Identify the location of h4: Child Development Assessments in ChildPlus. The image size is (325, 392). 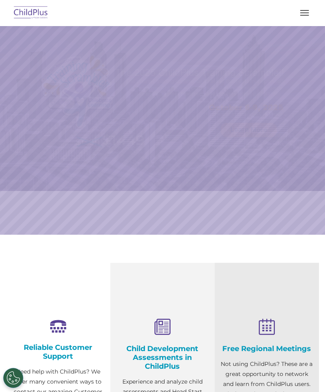
(163, 358).